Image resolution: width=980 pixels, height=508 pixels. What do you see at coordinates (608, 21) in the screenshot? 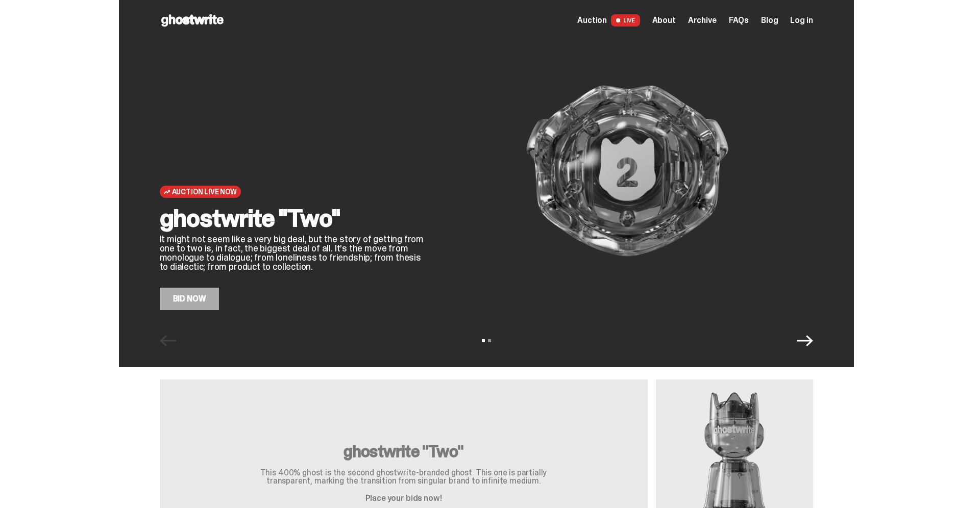
I see `a: Auction LIVE` at bounding box center [608, 21].